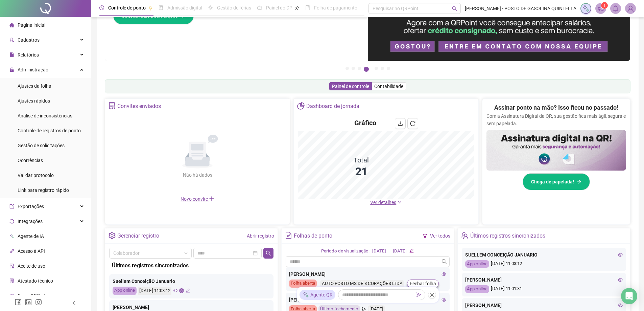 The image size is (644, 311). Describe the element at coordinates (191, 265) in the screenshot. I see `div: Últimos registros sincronizados` at that location.